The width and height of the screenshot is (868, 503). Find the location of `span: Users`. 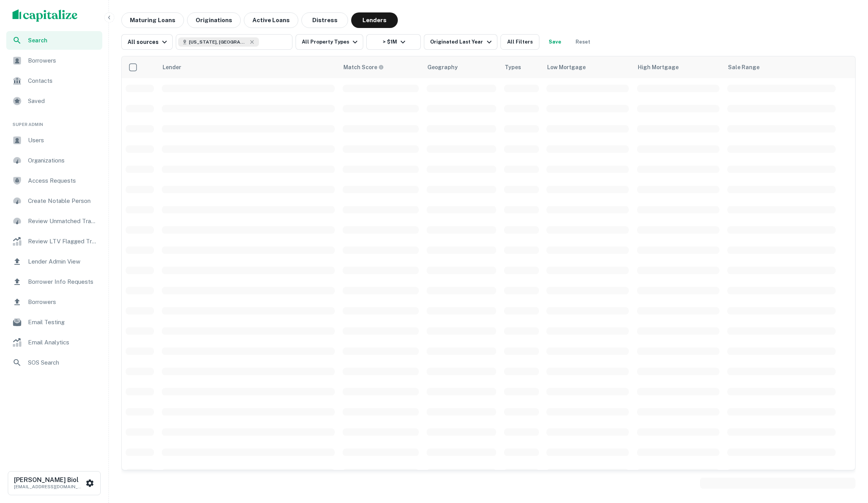

span: Users is located at coordinates (62, 140).